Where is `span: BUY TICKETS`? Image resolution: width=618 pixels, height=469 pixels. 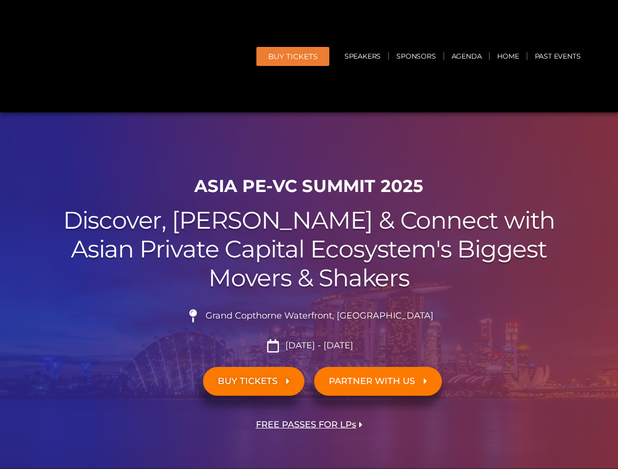 span: BUY TICKETS is located at coordinates (247, 381).